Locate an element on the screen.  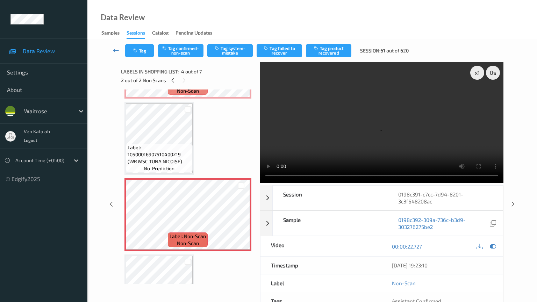
button: Tag failed to recover is located at coordinates (279, 51).